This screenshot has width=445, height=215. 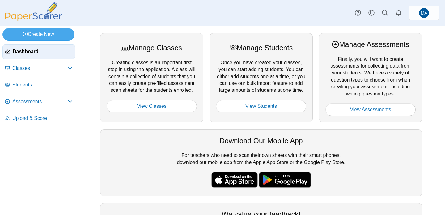 I want to click on a: View Students, so click(x=261, y=106).